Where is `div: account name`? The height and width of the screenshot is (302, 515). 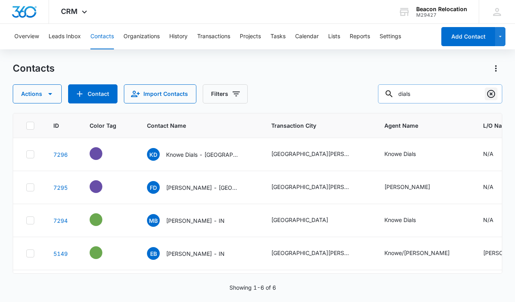
div: account name is located at coordinates (442, 9).